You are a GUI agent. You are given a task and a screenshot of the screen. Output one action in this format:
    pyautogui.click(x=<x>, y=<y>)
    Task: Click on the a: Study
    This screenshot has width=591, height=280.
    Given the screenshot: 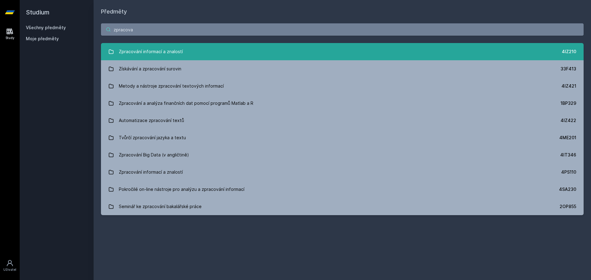 What is the action you would take?
    pyautogui.click(x=10, y=34)
    